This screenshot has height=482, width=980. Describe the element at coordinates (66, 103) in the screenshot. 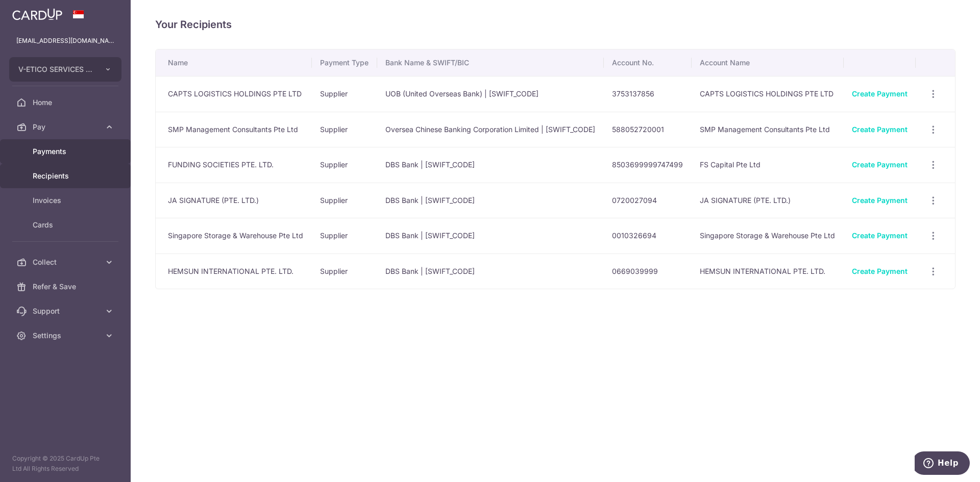

I see `span: Home` at that location.